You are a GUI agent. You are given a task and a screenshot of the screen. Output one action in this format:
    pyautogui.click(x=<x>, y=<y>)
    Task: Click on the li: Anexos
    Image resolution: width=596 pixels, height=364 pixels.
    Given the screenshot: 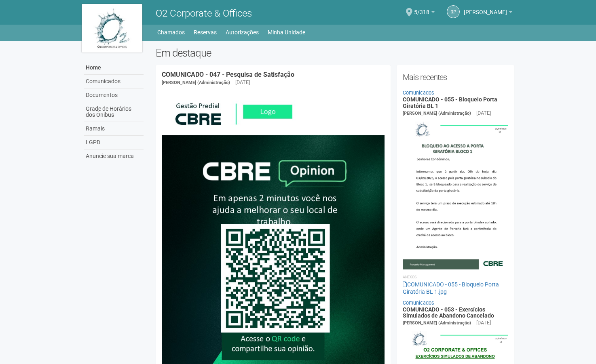 What is the action you would take?
    pyautogui.click(x=455, y=277)
    